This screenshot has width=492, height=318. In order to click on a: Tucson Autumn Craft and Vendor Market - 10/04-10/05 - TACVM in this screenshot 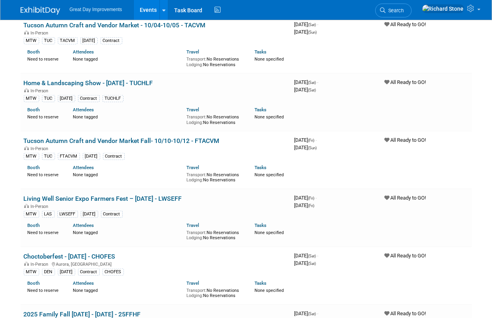, I will do `click(115, 25)`.